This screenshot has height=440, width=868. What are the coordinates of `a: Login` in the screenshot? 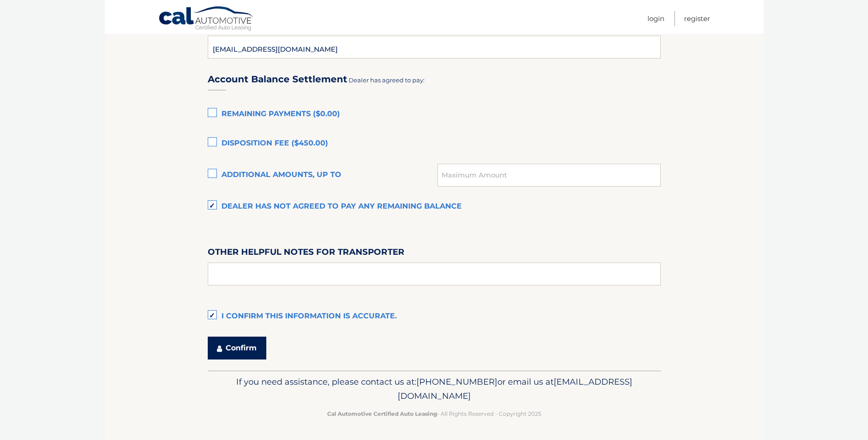 It's located at (655, 18).